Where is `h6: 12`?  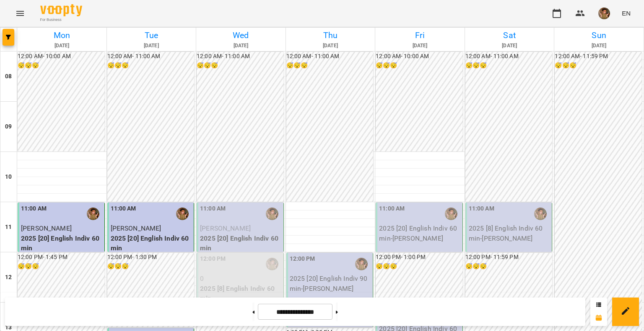 h6: 12 is located at coordinates (8, 278).